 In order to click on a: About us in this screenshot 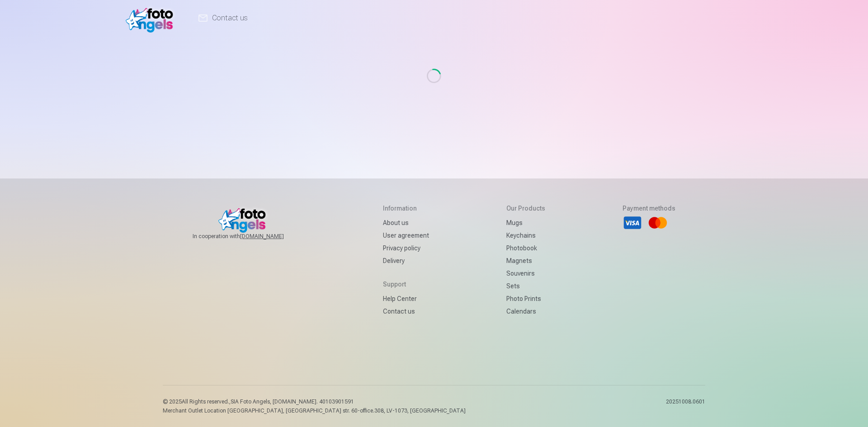, I will do `click(406, 223)`.